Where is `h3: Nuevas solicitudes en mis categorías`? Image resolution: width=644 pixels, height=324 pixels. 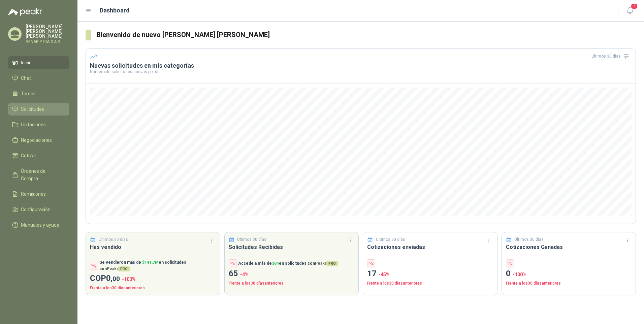
h3: Nuevas solicitudes en mis categorías is located at coordinates (361, 66).